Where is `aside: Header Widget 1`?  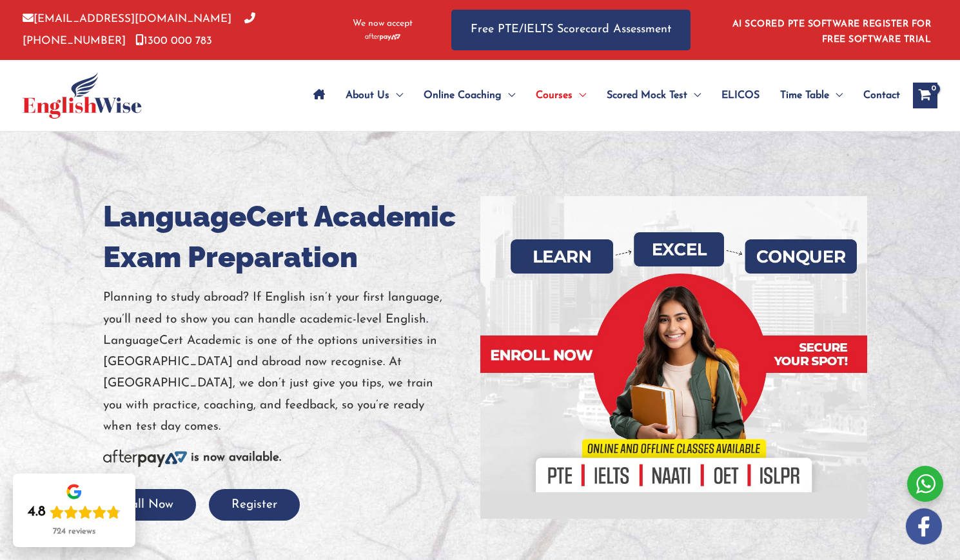
aside: Header Widget 1 is located at coordinates (831, 30).